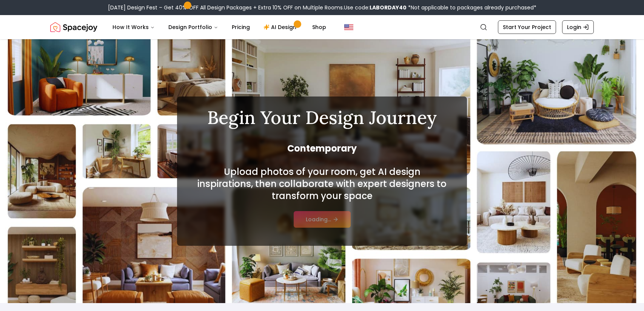 This screenshot has height=311, width=644. What do you see at coordinates (322, 117) in the screenshot?
I see `h1: Begin Your Design Journey` at bounding box center [322, 117].